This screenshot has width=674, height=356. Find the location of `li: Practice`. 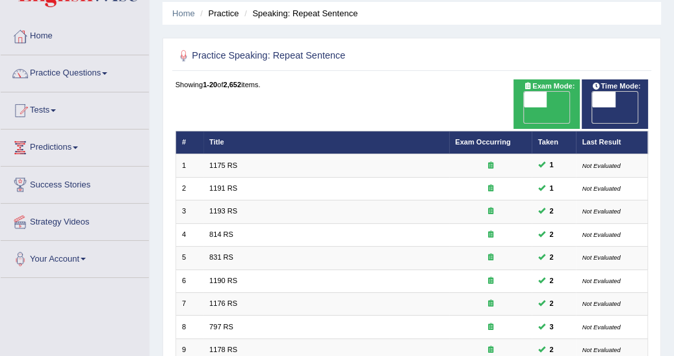

li: Practice is located at coordinates (218, 13).